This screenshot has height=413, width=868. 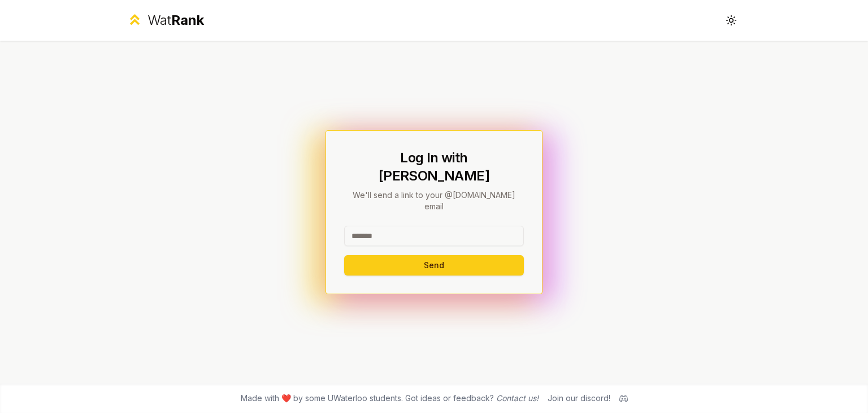 I want to click on span: Made with ❤️ by some UWaterloo students. Got ideas or feedback?, so click(x=389, y=398).